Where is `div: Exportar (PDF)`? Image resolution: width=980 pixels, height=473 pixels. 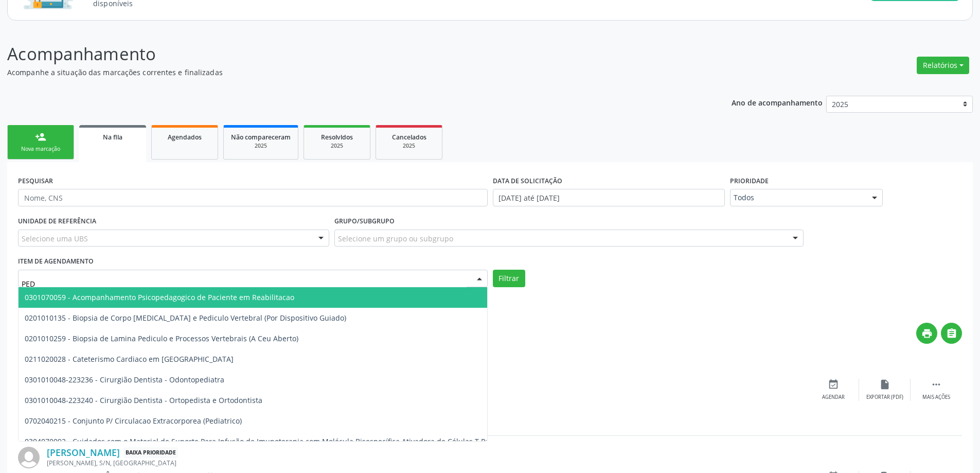
div: Exportar (PDF) is located at coordinates (885, 397).